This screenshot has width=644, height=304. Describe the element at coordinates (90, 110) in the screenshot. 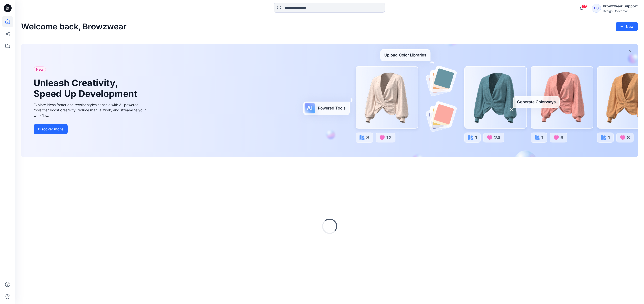

I see `div: Explore ideas faster and recolor styles at scale with AI-powered tools that boost creativity, red...` at that location.